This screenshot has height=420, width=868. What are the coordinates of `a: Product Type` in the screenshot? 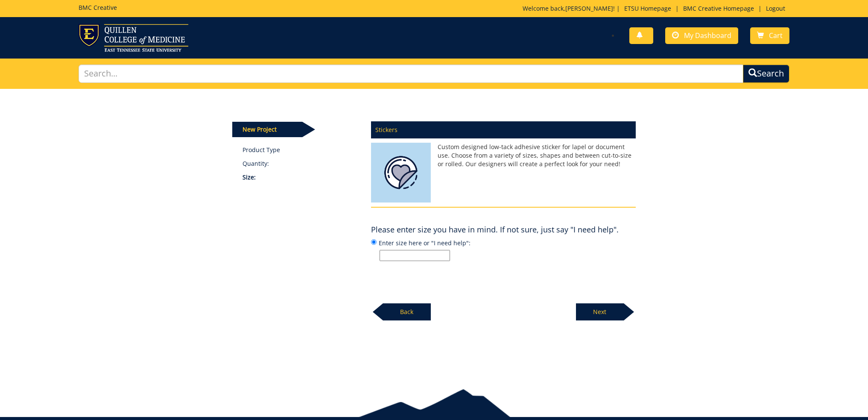 It's located at (300, 150).